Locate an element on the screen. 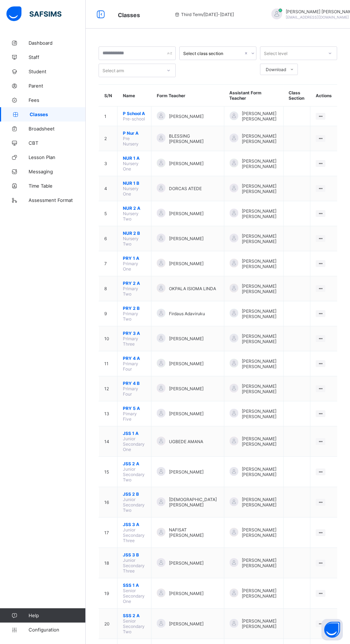  span: JSS 2 B is located at coordinates (134, 494).